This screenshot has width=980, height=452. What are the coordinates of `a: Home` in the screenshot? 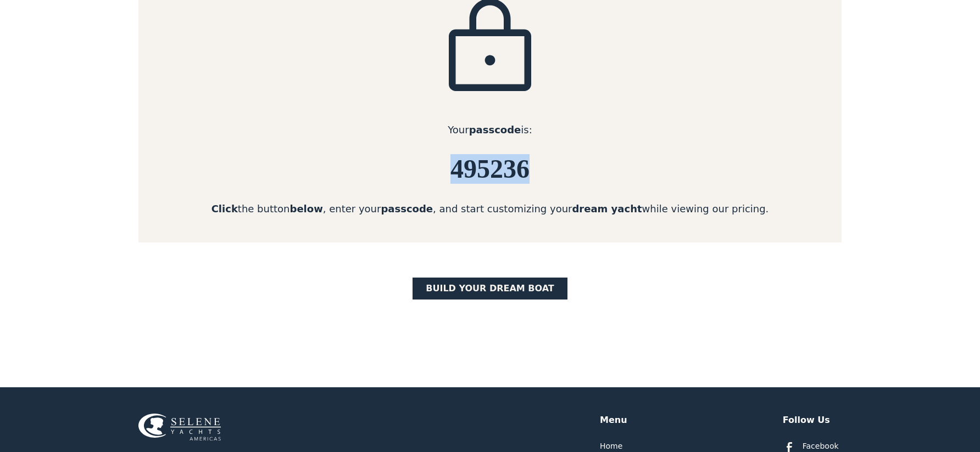 It's located at (611, 446).